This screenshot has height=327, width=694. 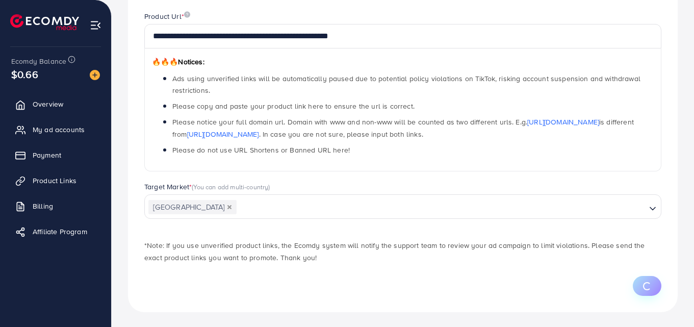 What do you see at coordinates (56, 181) in the screenshot?
I see `a: Product Links` at bounding box center [56, 181].